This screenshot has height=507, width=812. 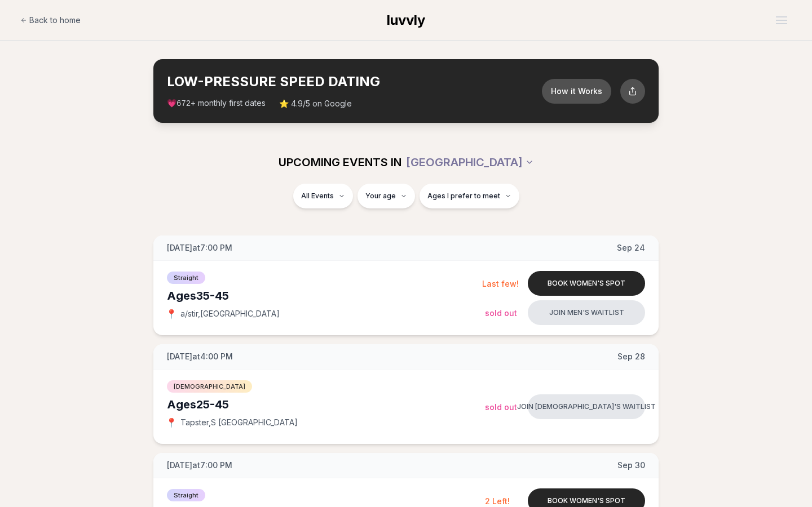 What do you see at coordinates (386, 196) in the screenshot?
I see `button: Your age` at bounding box center [386, 196].